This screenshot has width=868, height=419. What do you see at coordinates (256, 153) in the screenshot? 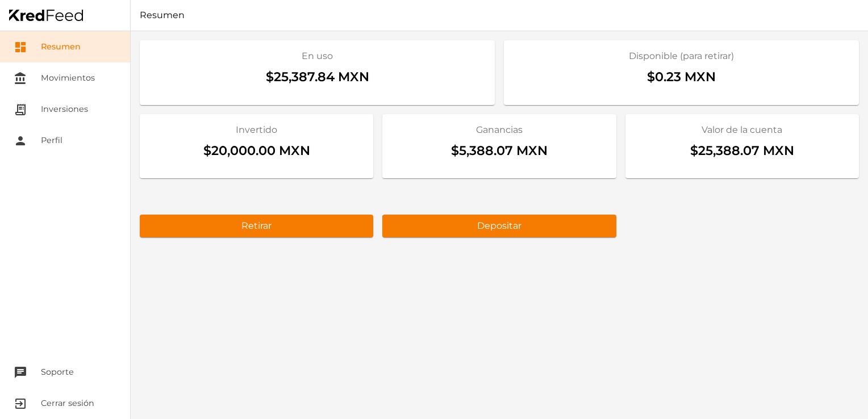
I see `div: $20,000.00 MXN` at bounding box center [256, 153].